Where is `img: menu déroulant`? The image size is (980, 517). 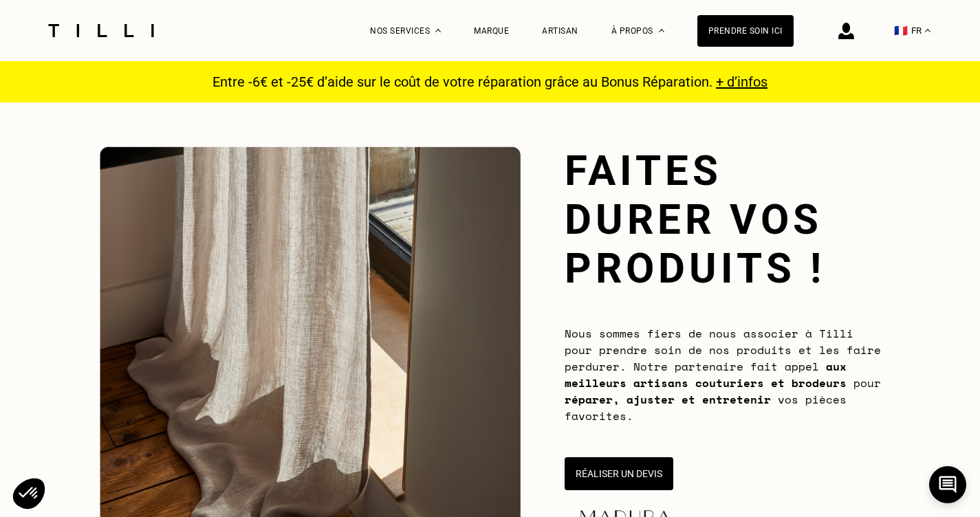
img: menu déroulant is located at coordinates (928, 30).